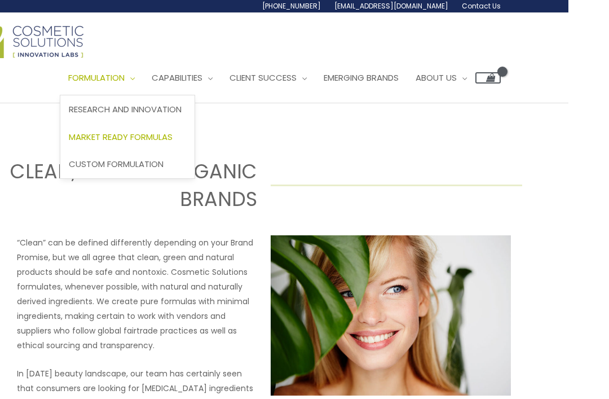 Image resolution: width=609 pixels, height=399 pixels. What do you see at coordinates (361, 77) in the screenshot?
I see `span: Emerging Brands` at bounding box center [361, 77].